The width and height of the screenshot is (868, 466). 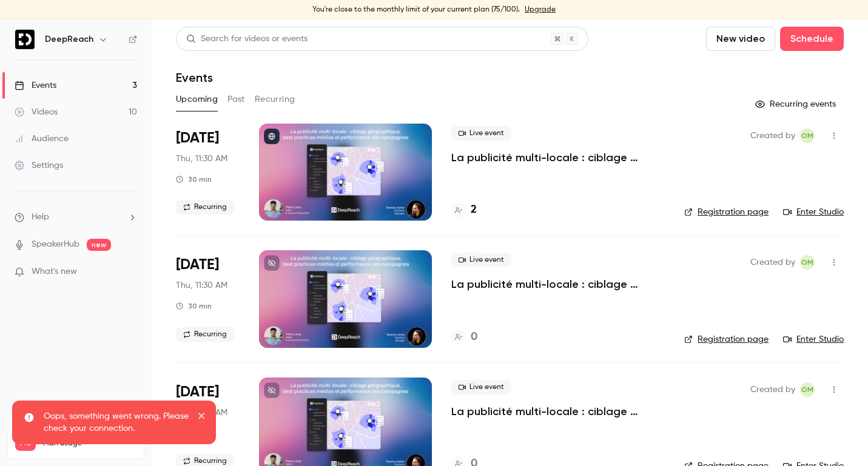 I want to click on li: help-dropdown-opener, so click(x=76, y=217).